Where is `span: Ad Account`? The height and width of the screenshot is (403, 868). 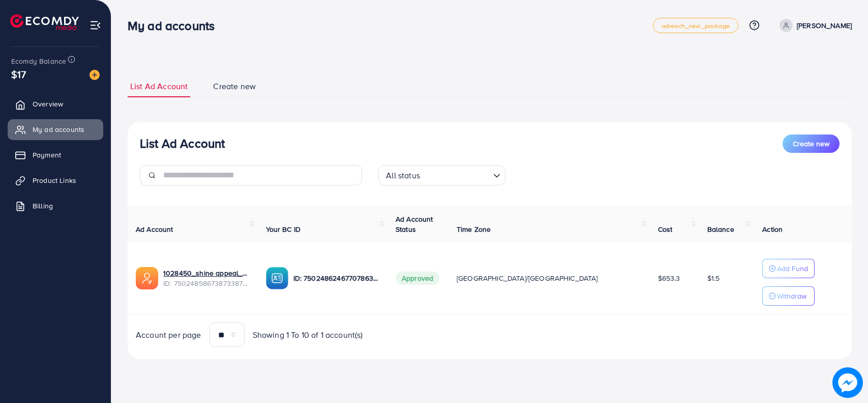
span: Ad Account is located at coordinates (155, 229).